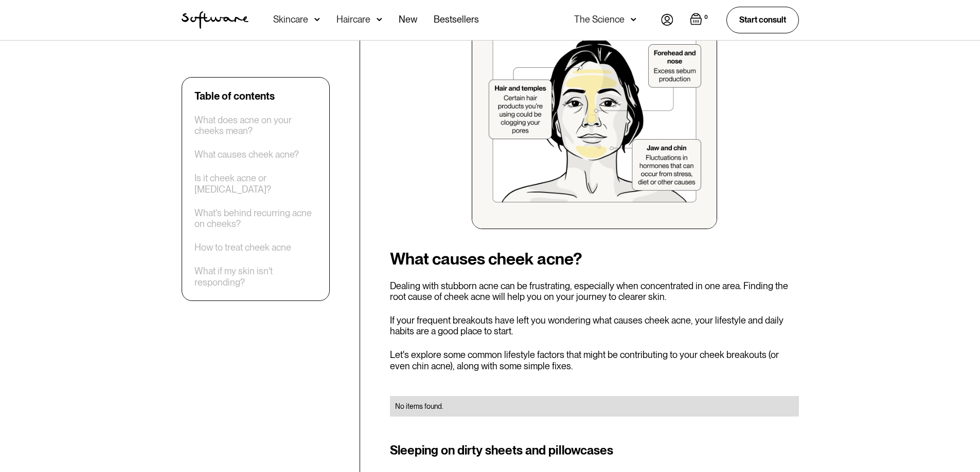 This screenshot has height=472, width=980. What do you see at coordinates (600, 20) in the screenshot?
I see `div: The Science` at bounding box center [600, 20].